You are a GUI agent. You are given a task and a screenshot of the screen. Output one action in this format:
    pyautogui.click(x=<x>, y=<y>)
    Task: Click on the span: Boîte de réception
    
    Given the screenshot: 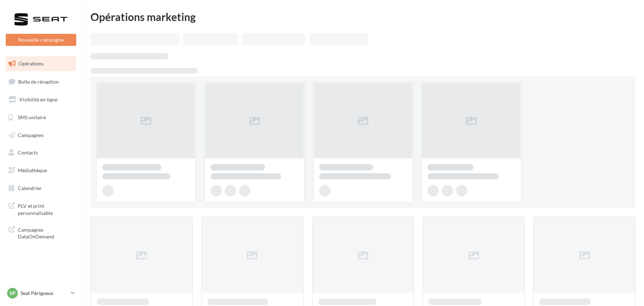 What is the action you would take?
    pyautogui.click(x=38, y=81)
    